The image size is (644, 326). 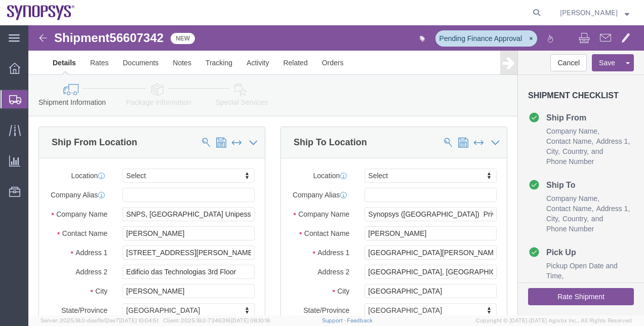 I want to click on a: Support, so click(x=335, y=320).